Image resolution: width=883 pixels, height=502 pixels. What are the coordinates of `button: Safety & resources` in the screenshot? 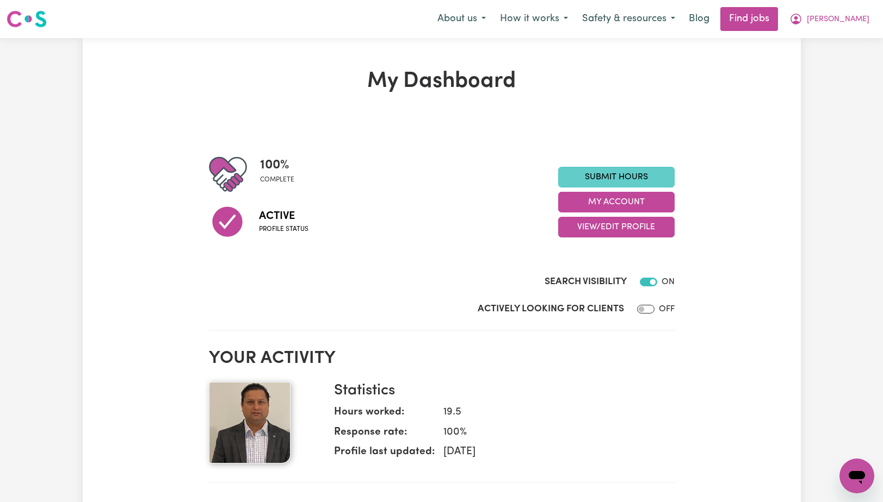 It's located at (628, 19).